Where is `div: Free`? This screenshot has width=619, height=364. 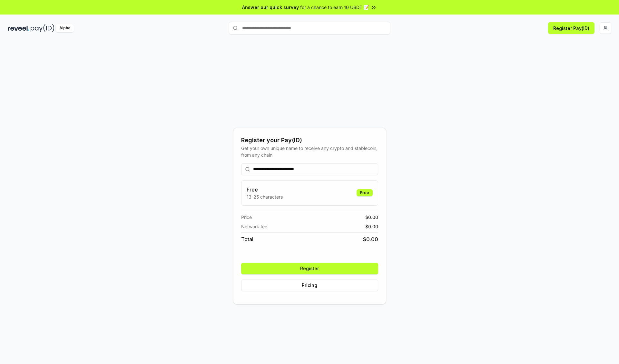
div: Free is located at coordinates (365, 193).